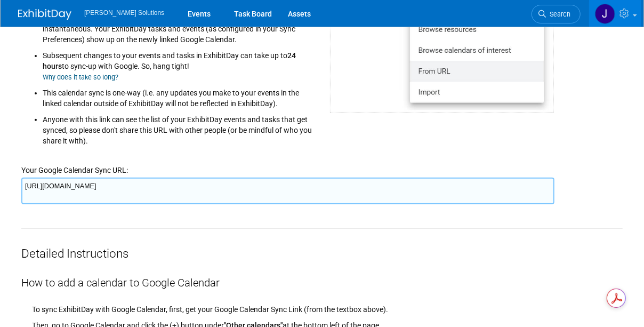  I want to click on li: When you add a calendar to Google, the initial sync should be pretty instantaneous. Your ExhibitD..., so click(178, 27).